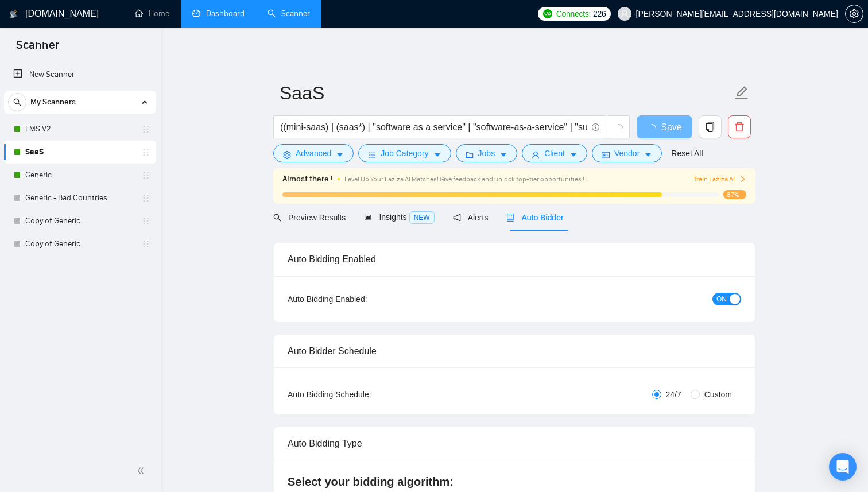 This screenshot has height=492, width=868. What do you see at coordinates (742, 93) in the screenshot?
I see `span: edit` at bounding box center [742, 93].